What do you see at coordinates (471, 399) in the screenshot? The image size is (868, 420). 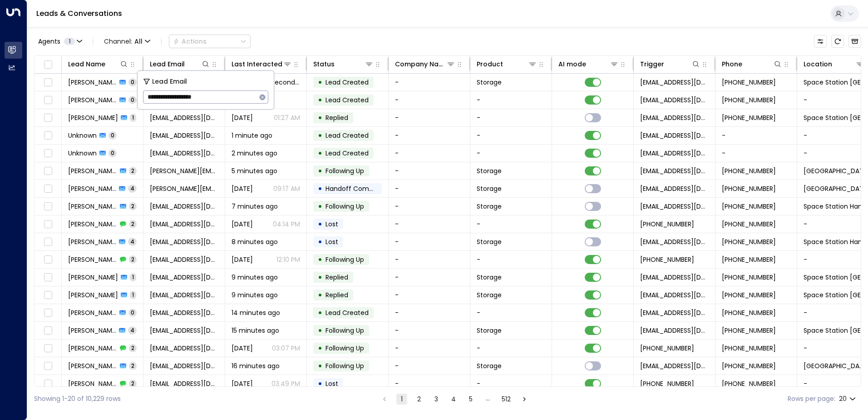 I see `button: Go to page 5` at bounding box center [471, 399].